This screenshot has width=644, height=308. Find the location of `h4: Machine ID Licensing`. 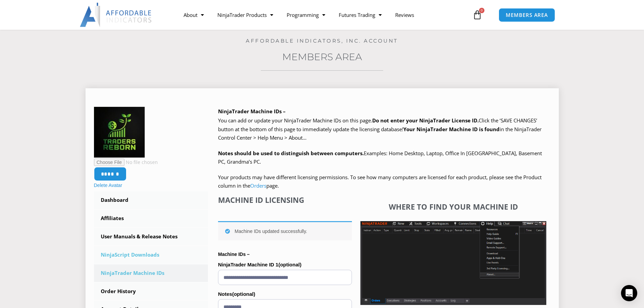

h4: Machine ID Licensing is located at coordinates (285, 200).